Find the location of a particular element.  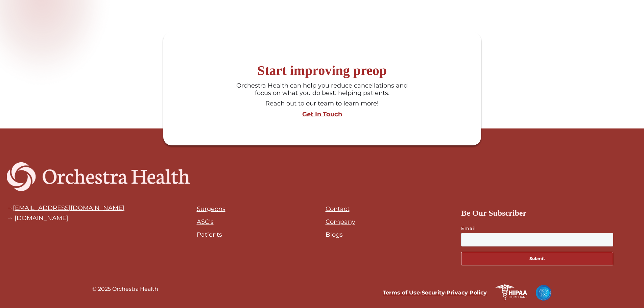

a: Terms of Use is located at coordinates (401, 292).